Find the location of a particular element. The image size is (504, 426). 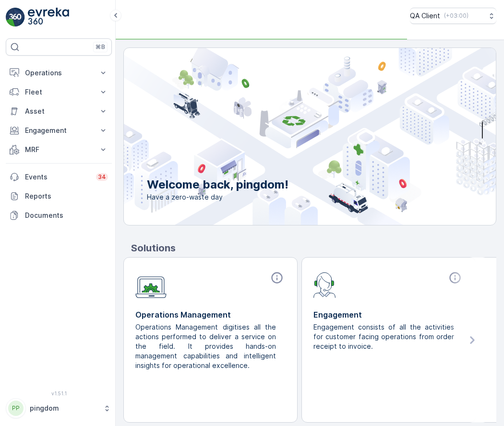

p: Operations Management digitises all the actions performed to deliver a service on the field. It p... is located at coordinates (206, 347).